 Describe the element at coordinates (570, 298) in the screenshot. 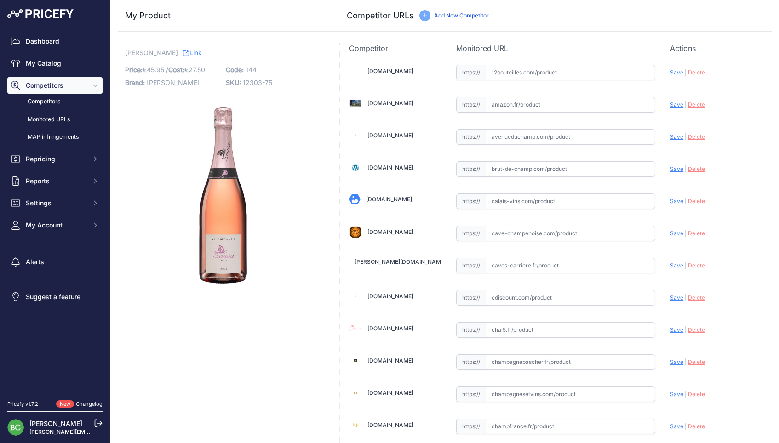

I see `input: cdiscount.com/product` at that location.